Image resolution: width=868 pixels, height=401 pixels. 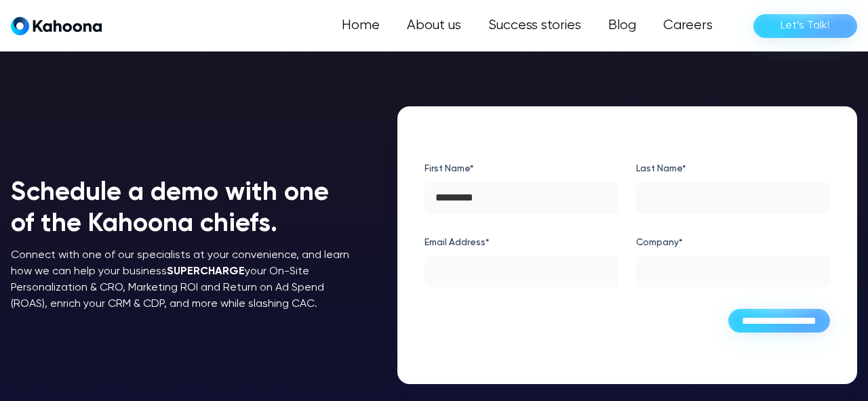 What do you see at coordinates (206, 272) in the screenshot?
I see `strong: SUPERCHARGE` at bounding box center [206, 272].